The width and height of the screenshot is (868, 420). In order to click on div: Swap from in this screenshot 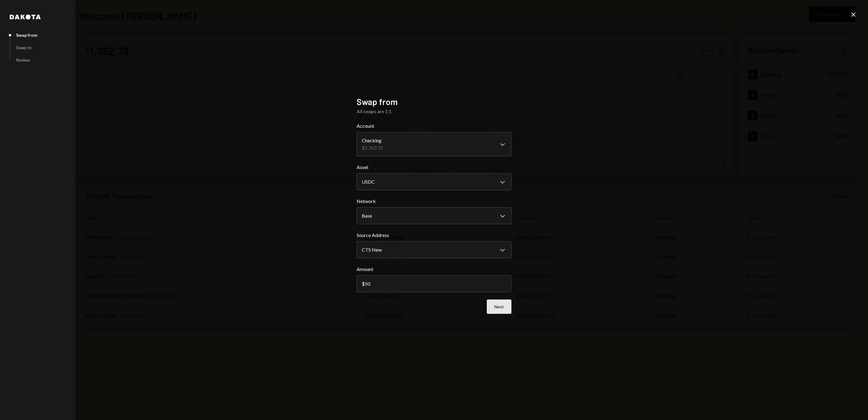, I will do `click(27, 35)`.